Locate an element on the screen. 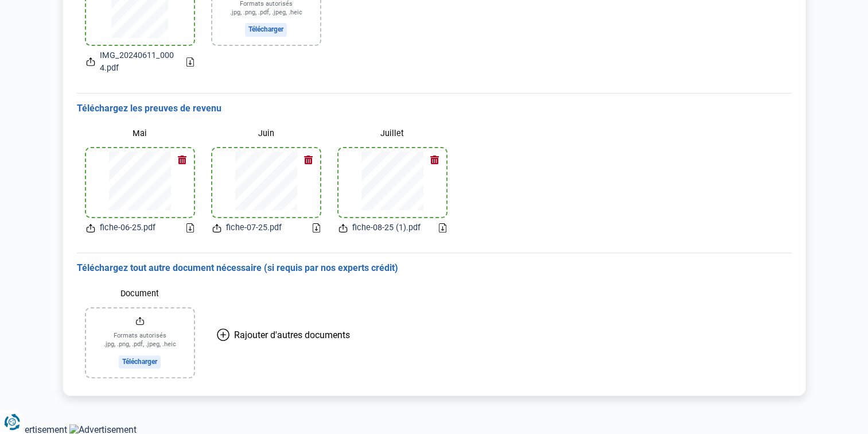 This screenshot has height=434, width=868. label: Document is located at coordinates (140, 293).